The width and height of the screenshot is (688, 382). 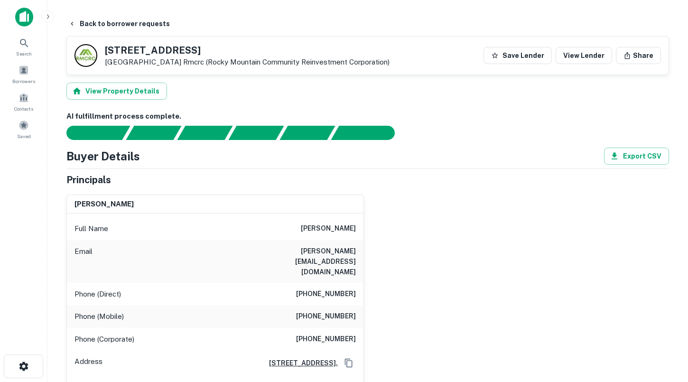 I want to click on span: Saved, so click(x=24, y=136).